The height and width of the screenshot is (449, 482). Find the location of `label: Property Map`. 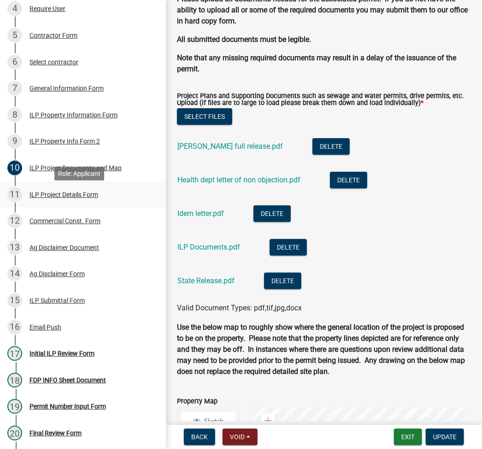

label: Property Map is located at coordinates (197, 402).